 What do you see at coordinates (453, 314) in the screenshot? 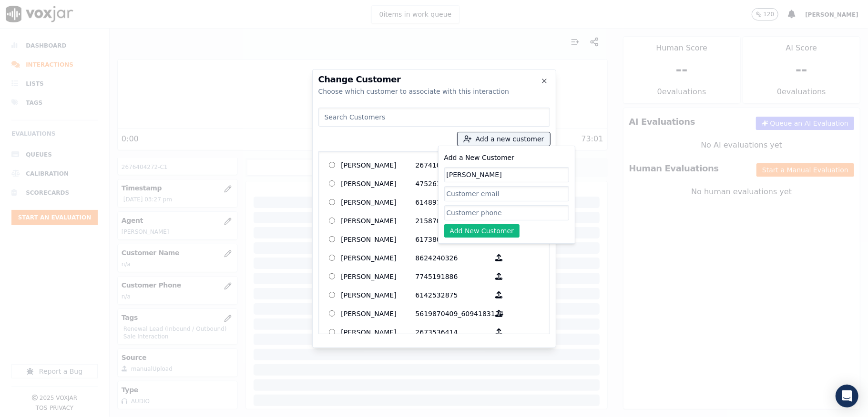
I see `p: 5619870409_6094183124` at bounding box center [453, 314].